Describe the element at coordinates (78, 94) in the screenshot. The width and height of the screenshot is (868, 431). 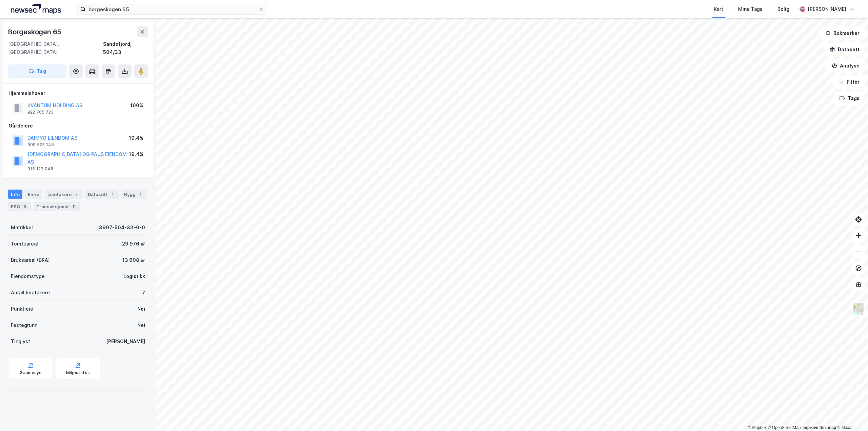
I see `div: Hjemmelshaver` at that location.